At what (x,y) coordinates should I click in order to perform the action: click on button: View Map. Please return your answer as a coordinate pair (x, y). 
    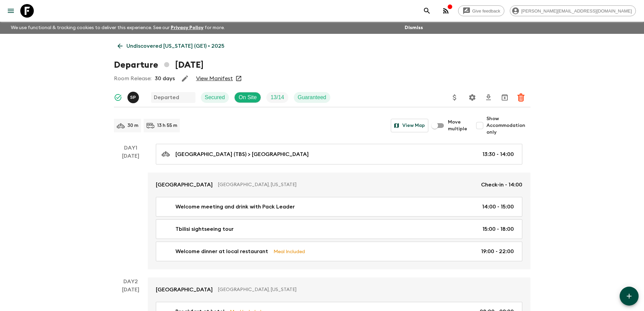
    Looking at the image, I should click on (410, 126).